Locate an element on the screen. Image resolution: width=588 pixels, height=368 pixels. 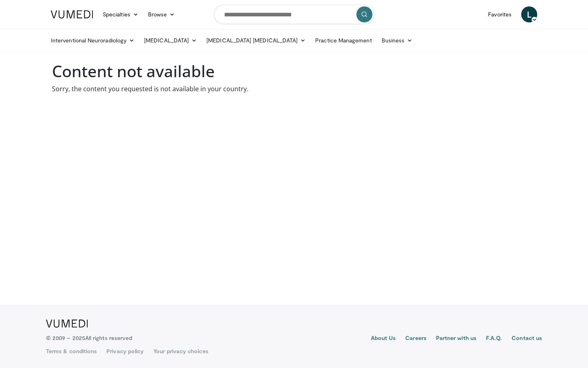
a: Careers is located at coordinates (416, 338).